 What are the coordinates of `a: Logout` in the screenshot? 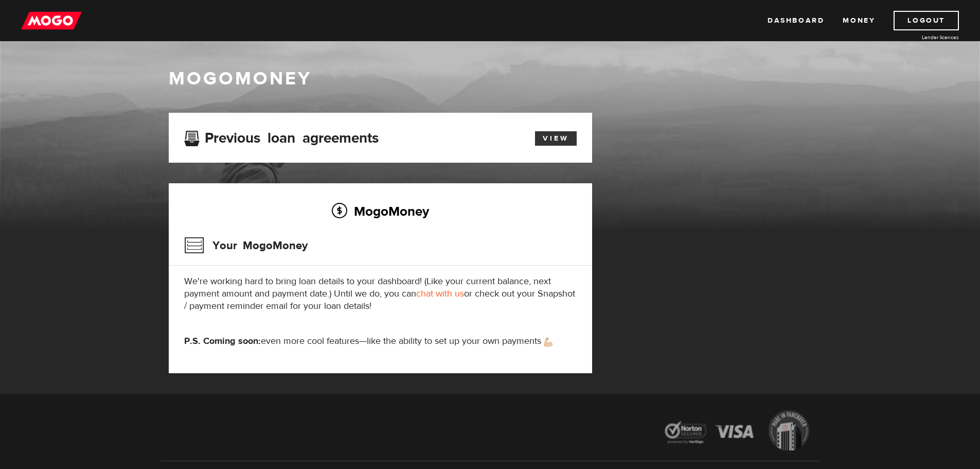 It's located at (926, 20).